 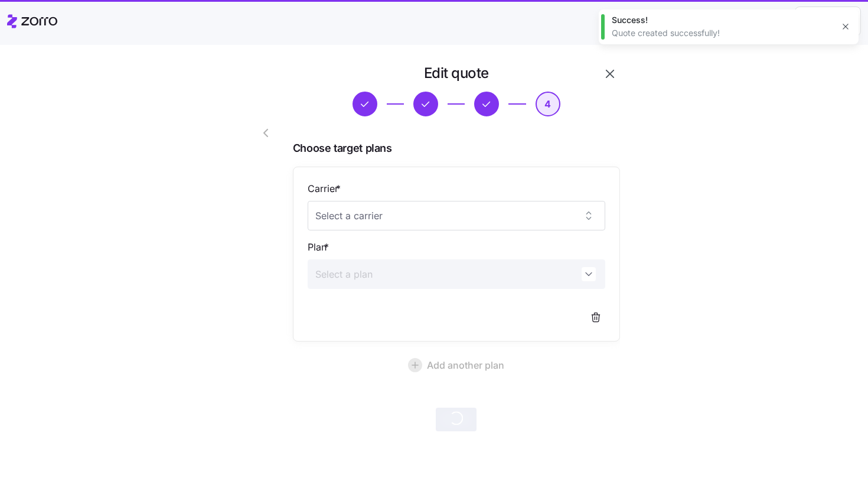 I want to click on button: Add another plan, so click(x=456, y=365).